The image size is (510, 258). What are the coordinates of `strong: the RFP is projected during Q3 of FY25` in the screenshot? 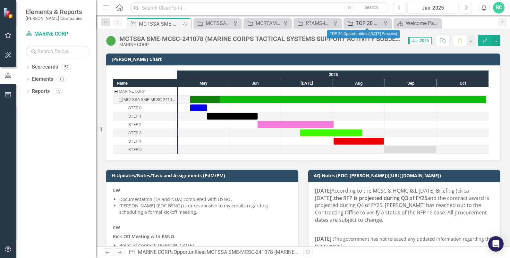 It's located at (381, 198).